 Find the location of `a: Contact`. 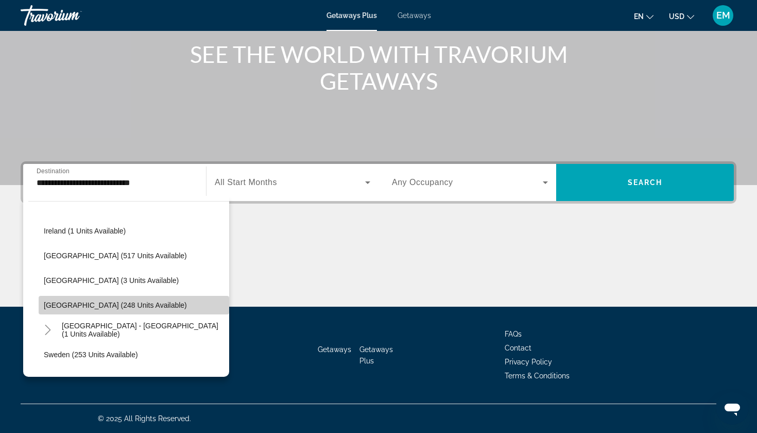

a: Contact is located at coordinates (518, 348).